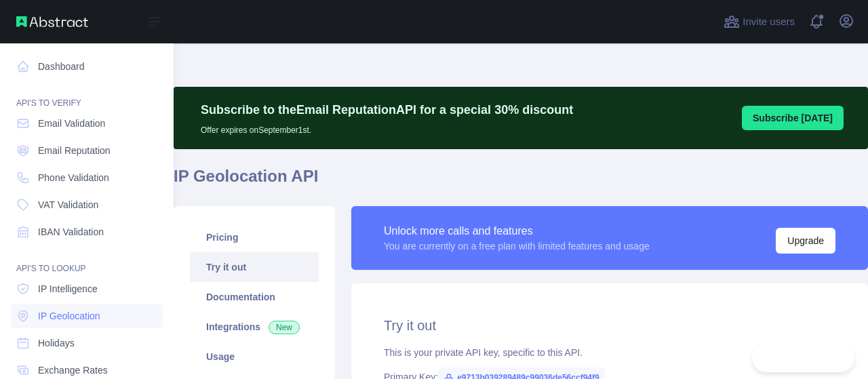  I want to click on a: Email Reputation, so click(87, 150).